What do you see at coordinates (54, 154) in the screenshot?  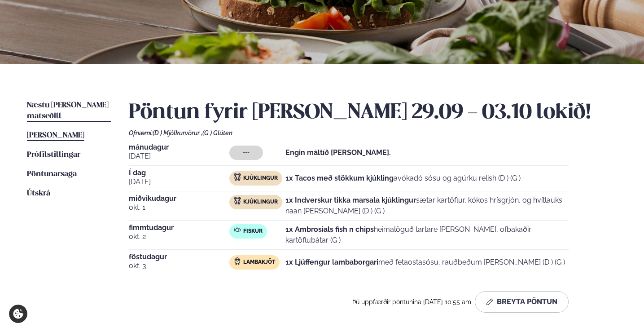 I see `span: Prófílstillingar` at bounding box center [54, 154].